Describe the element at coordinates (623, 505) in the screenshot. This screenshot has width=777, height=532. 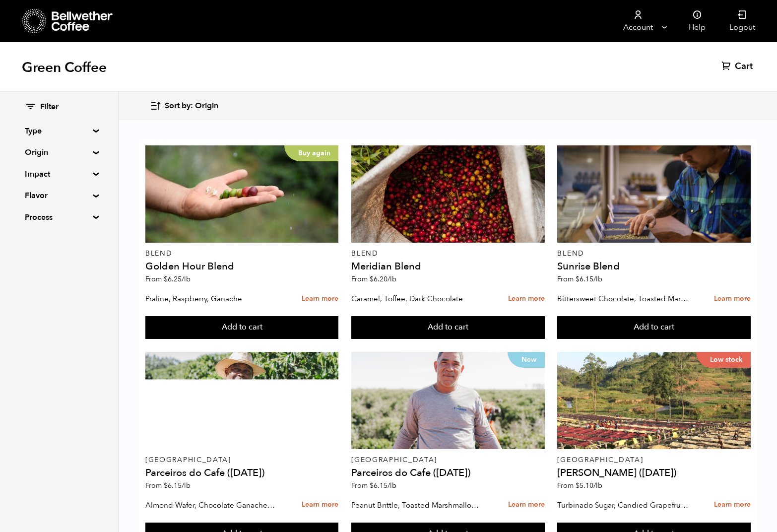
I see `p: Turbinado Sugar, Candied Grapefruit, Spiced Plum` at that location.